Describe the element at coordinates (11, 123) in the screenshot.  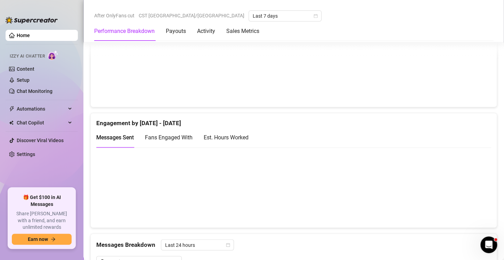
I see `img: Chat Copilot` at that location.